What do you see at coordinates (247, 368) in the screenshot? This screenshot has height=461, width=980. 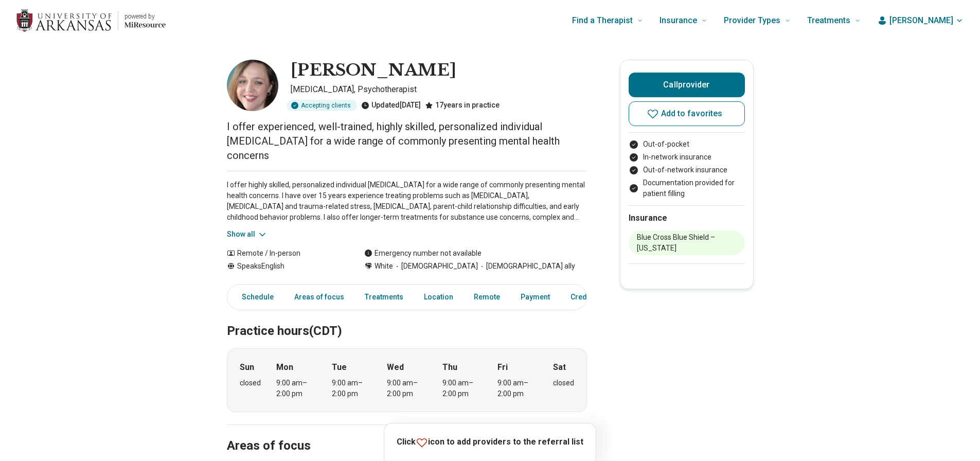 I see `strong: Sun` at bounding box center [247, 368].